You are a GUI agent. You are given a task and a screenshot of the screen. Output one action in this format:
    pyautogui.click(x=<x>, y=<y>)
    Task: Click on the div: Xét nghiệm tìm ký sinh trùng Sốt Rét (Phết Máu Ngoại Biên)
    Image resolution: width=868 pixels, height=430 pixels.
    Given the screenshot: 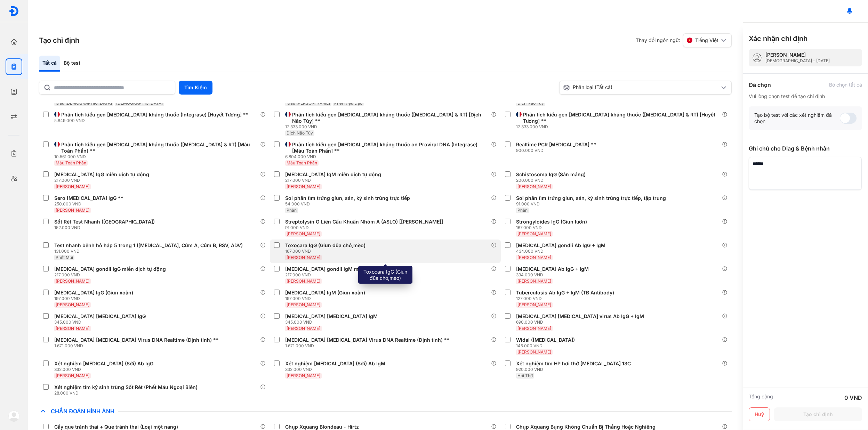 What is the action you would take?
    pyautogui.click(x=126, y=387)
    